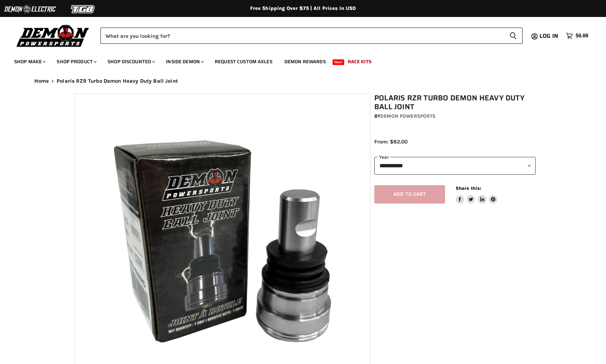 Image resolution: width=606 pixels, height=364 pixels. I want to click on img: Demon Powersports, so click(53, 36).